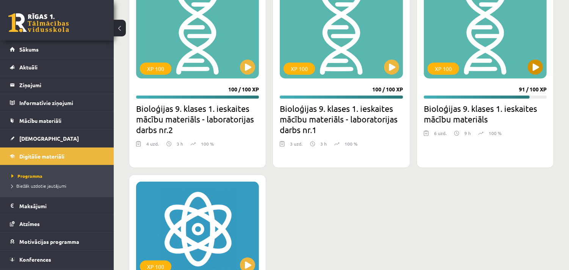 The height and width of the screenshot is (270, 569). I want to click on a: Sākums, so click(57, 49).